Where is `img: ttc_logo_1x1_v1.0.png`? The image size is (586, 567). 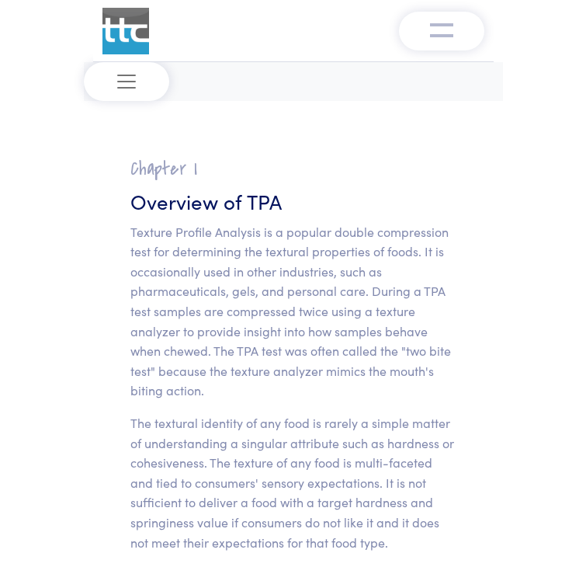 img: ttc_logo_1x1_v1.0.png is located at coordinates (126, 31).